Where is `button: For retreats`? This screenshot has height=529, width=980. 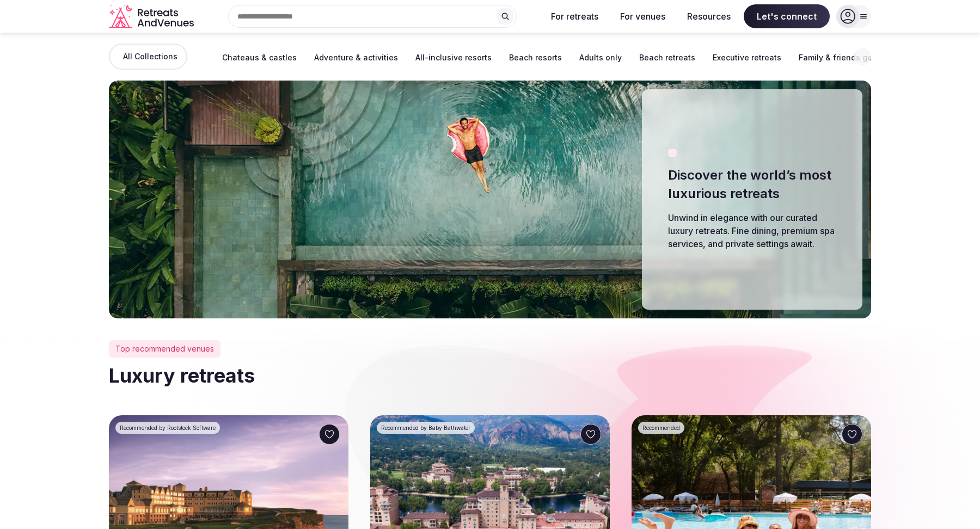 button: For retreats is located at coordinates (574, 17).